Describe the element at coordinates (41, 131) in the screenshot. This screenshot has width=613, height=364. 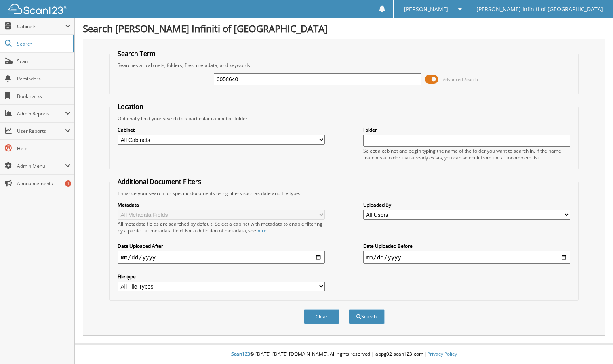
I see `span: User Reports` at that location.